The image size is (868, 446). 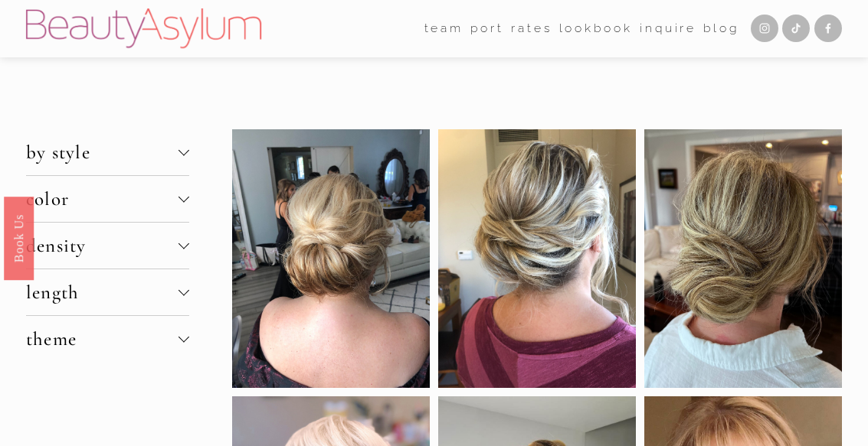 What do you see at coordinates (108, 153) in the screenshot?
I see `button: by style` at bounding box center [108, 153].